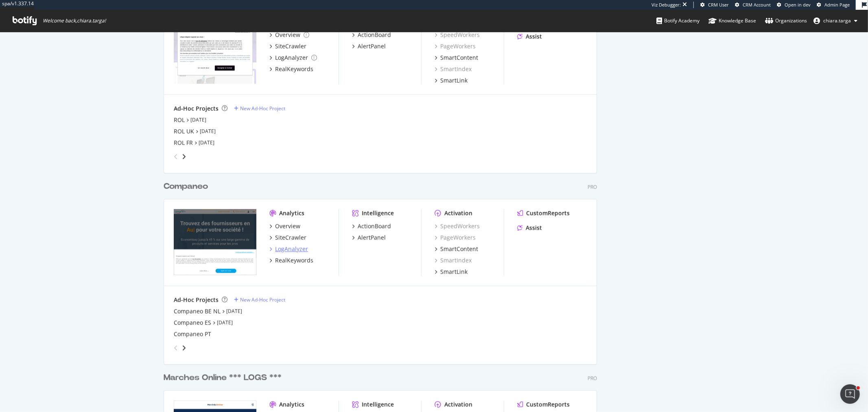  Describe the element at coordinates (753, 5) in the screenshot. I see `a: CRM Account` at that location.